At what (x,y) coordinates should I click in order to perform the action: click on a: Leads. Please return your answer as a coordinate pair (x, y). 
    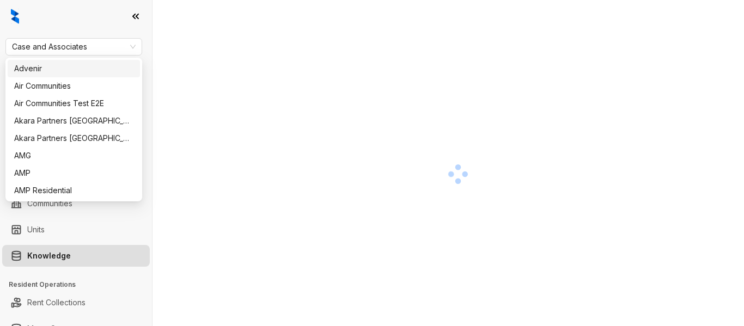
    Looking at the image, I should click on (38, 84).